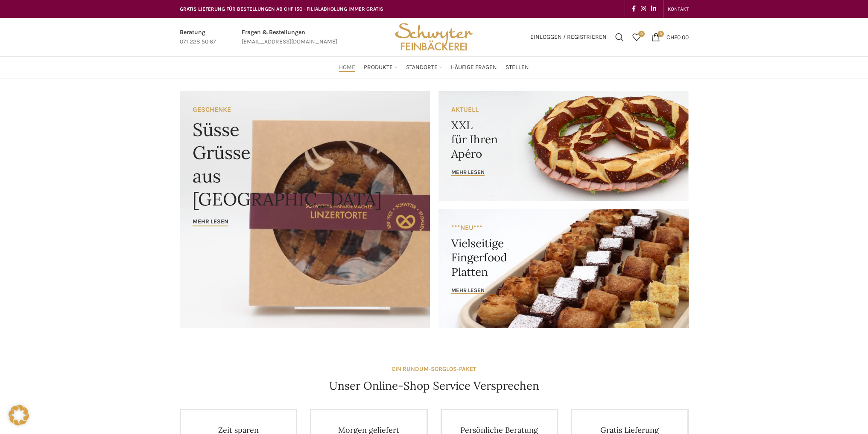  Describe the element at coordinates (633, 9) in the screenshot. I see `a: Facebook social link` at that location.